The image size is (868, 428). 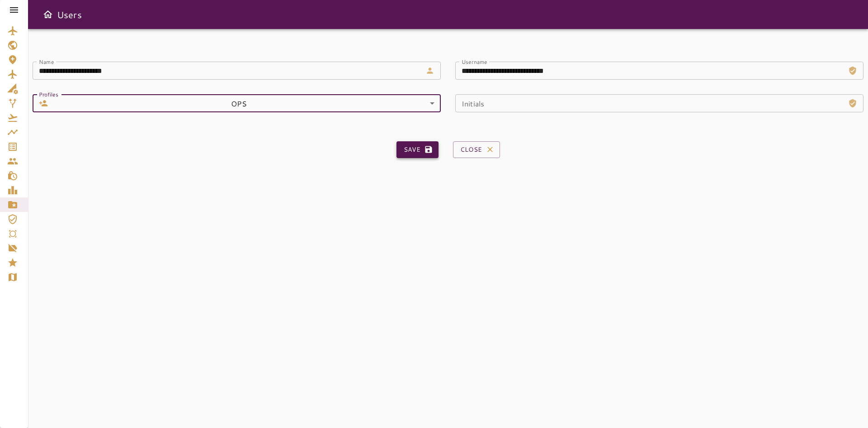 I want to click on button: Save, so click(x=417, y=149).